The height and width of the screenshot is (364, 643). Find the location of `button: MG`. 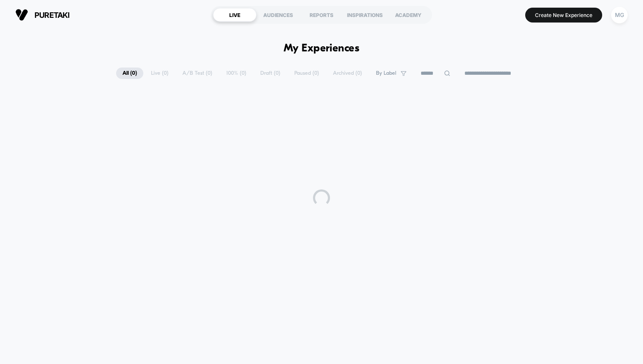

button: MG is located at coordinates (619, 15).